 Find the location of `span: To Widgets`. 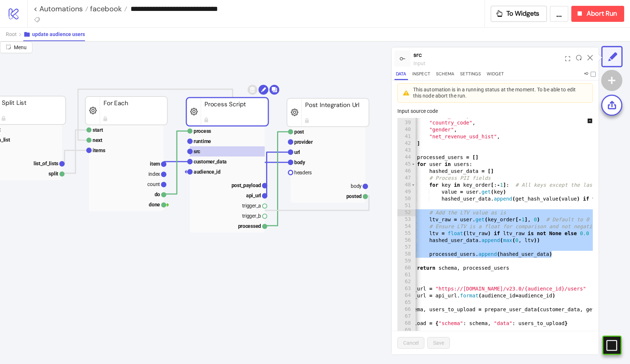

span: To Widgets is located at coordinates (523, 13).